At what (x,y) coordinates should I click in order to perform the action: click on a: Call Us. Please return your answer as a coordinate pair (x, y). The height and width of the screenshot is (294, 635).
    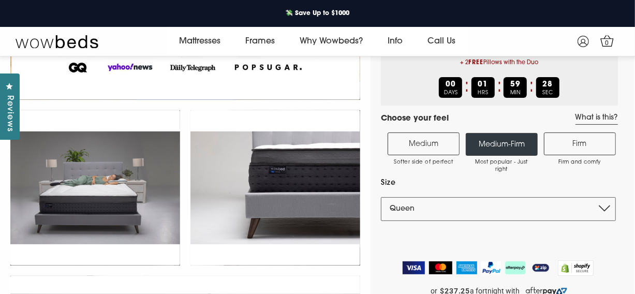
    Looking at the image, I should click on (442, 41).